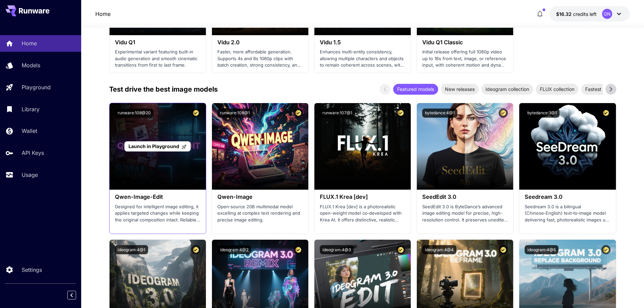  What do you see at coordinates (337, 249) in the screenshot?
I see `button: ideogram:4@3` at bounding box center [337, 249].